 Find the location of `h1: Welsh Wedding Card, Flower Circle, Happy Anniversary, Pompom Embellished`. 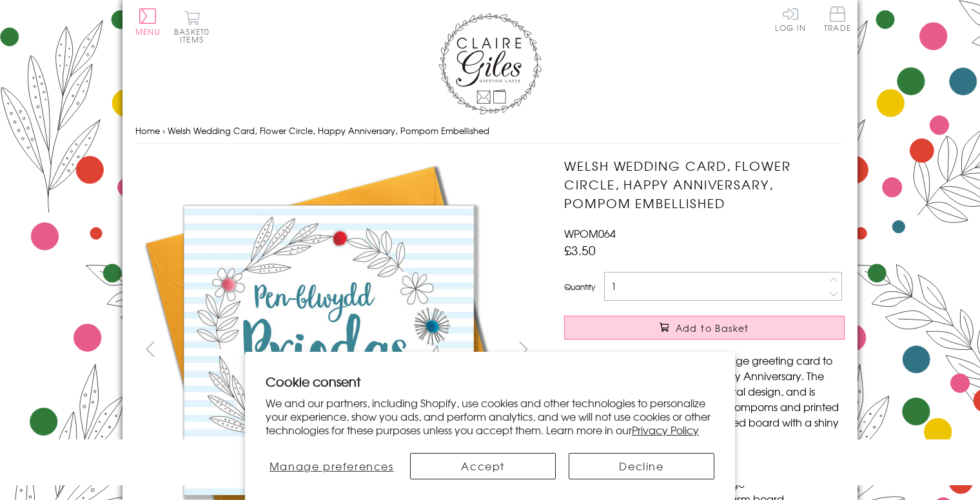

h1: Welsh Wedding Card, Flower Circle, Happy Anniversary, Pompom Embellished is located at coordinates (704, 184).